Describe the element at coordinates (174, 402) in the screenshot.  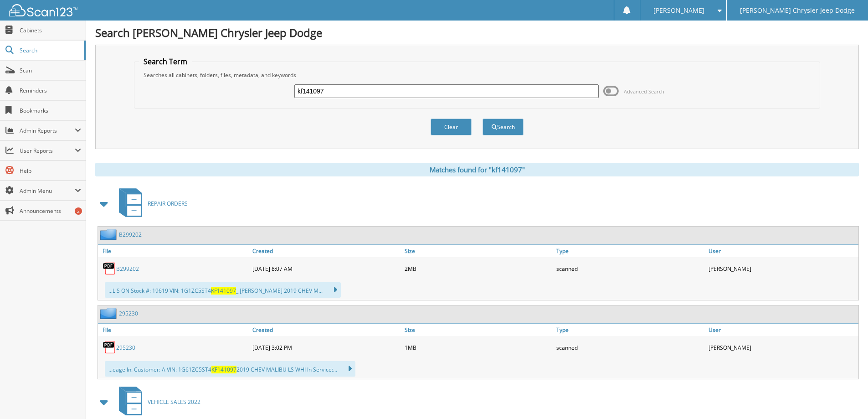
I see `span: VEHICLE SALES 2022` at that location.